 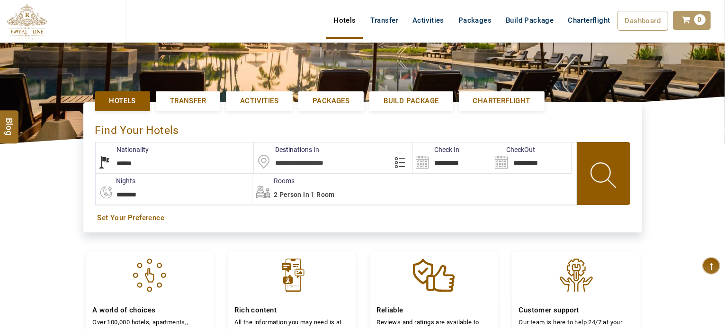 I want to click on span: Activities, so click(x=259, y=101).